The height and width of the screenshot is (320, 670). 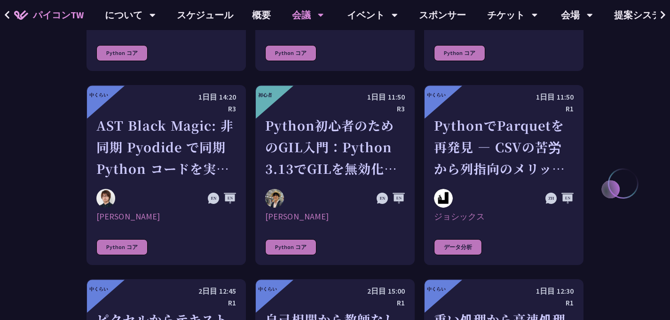 I want to click on font: 初心者, so click(x=265, y=94).